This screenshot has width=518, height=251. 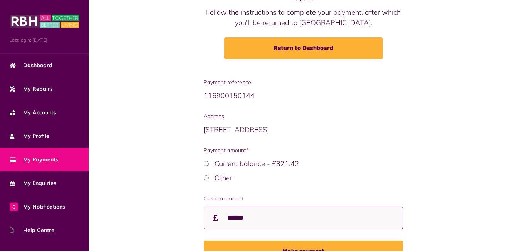 What do you see at coordinates (303, 82) in the screenshot?
I see `span: Payment reference` at bounding box center [303, 82].